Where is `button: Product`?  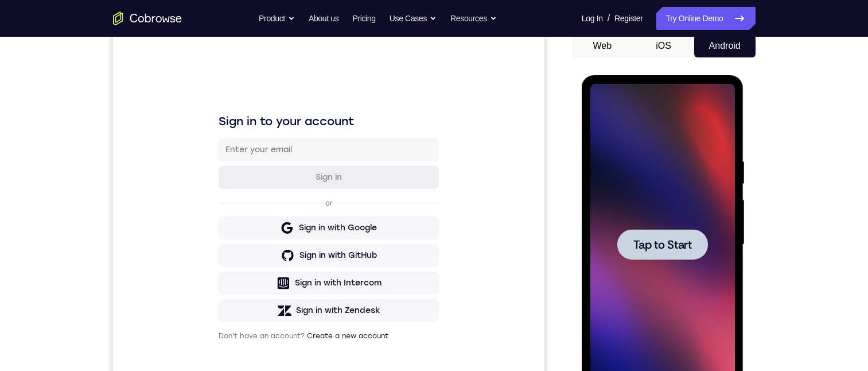
button: Product is located at coordinates (277, 18).